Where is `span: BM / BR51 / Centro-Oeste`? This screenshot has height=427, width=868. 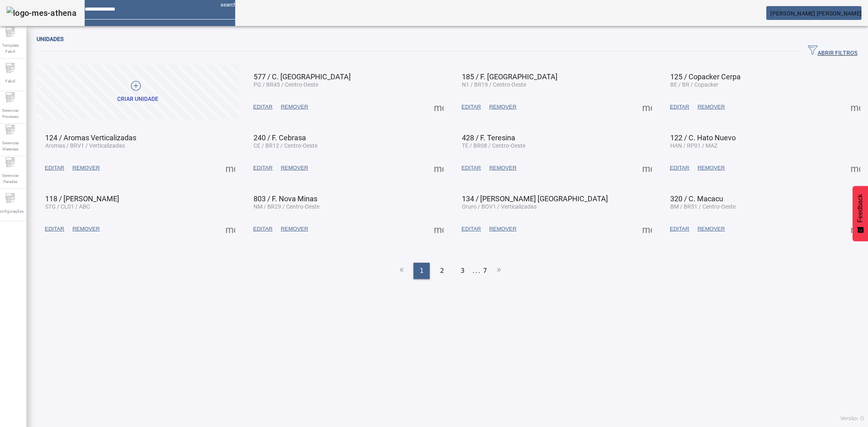
span: BM / BR51 / Centro-Oeste is located at coordinates (702, 207).